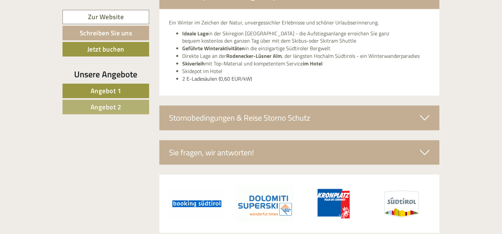  What do you see at coordinates (106, 107) in the screenshot?
I see `span: Angebot 2` at bounding box center [106, 107].